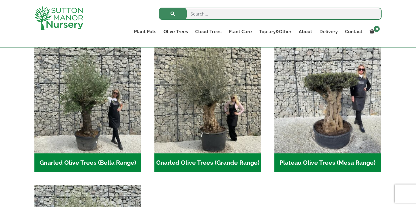 Image resolution: width=416 pixels, height=207 pixels. What do you see at coordinates (276, 32) in the screenshot?
I see `a: Topiary&Other` at bounding box center [276, 32].